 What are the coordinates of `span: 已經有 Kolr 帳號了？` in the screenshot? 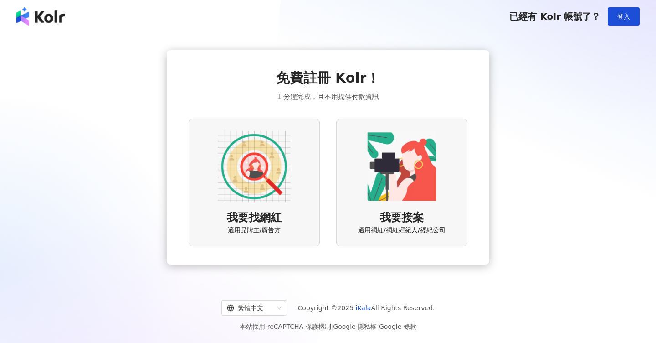 It's located at (555, 16).